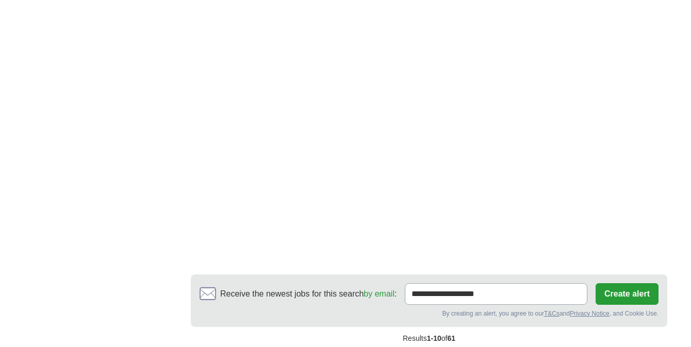 The image size is (691, 347). I want to click on span: Receive the newest jobs for this search :, so click(308, 294).